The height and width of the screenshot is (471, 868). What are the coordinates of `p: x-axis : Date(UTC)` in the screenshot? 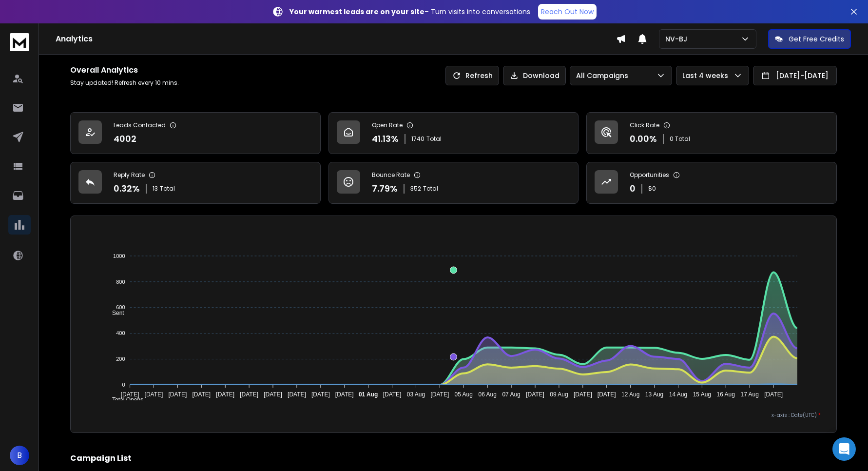 It's located at (453, 415).